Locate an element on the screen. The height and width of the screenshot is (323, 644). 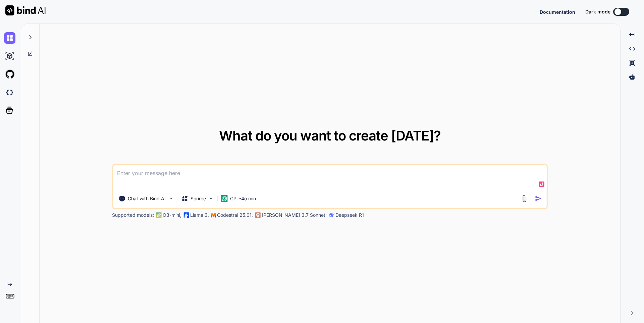
img: icon is located at coordinates (538, 198).